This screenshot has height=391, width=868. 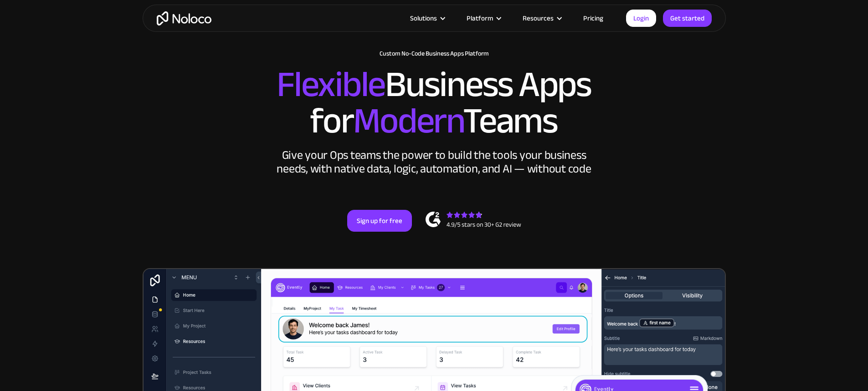 What do you see at coordinates (687, 18) in the screenshot?
I see `a: Get started` at bounding box center [687, 18].